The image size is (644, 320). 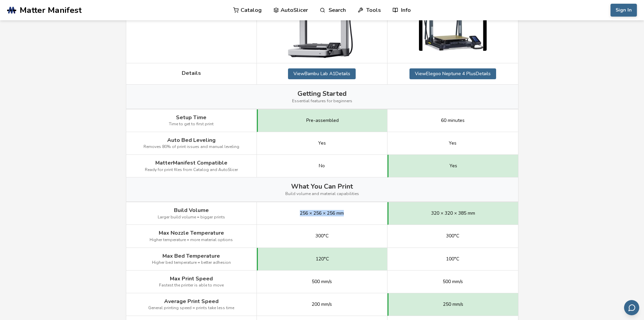 What do you see at coordinates (323, 121) in the screenshot?
I see `span: Pre-assembled` at bounding box center [323, 121].